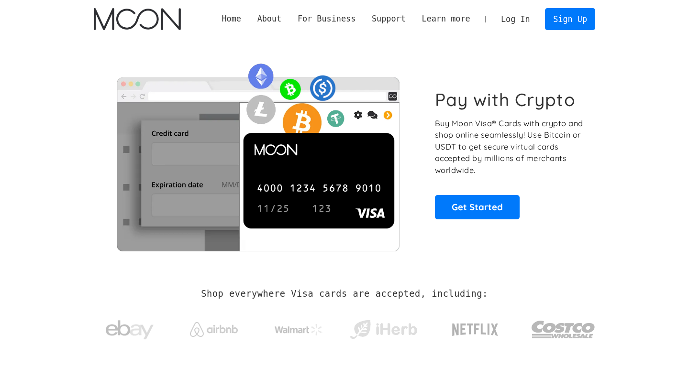 The image size is (689, 388). What do you see at coordinates (326, 19) in the screenshot?
I see `div: For Business` at bounding box center [326, 19].